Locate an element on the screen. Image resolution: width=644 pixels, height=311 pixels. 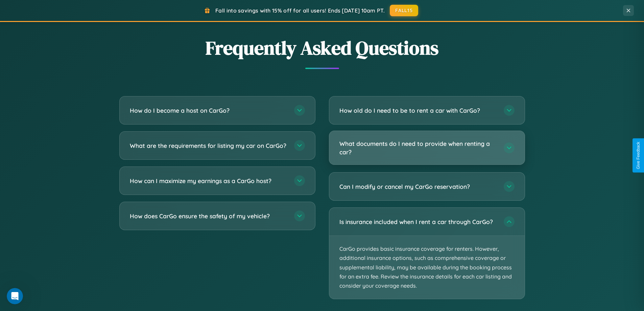
h3: How do I become a host on CarGo? is located at coordinates (208, 111).